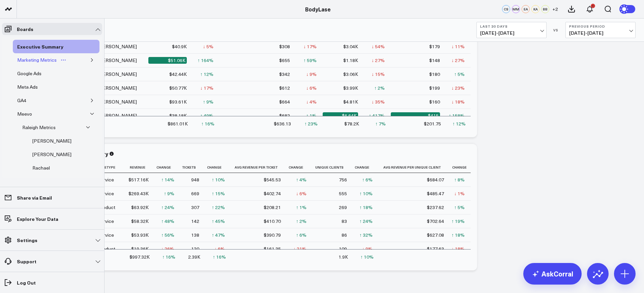  What do you see at coordinates (555, 9) in the screenshot?
I see `button: +2` at bounding box center [555, 9].